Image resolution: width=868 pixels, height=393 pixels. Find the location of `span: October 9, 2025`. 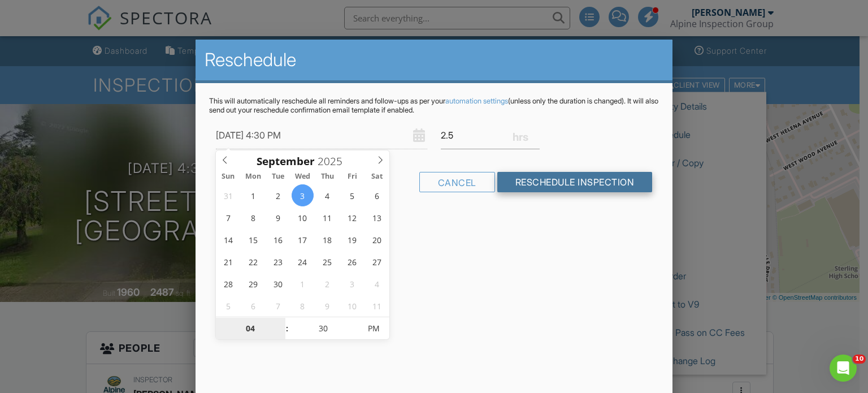

span: October 9, 2025 is located at coordinates (328, 305).